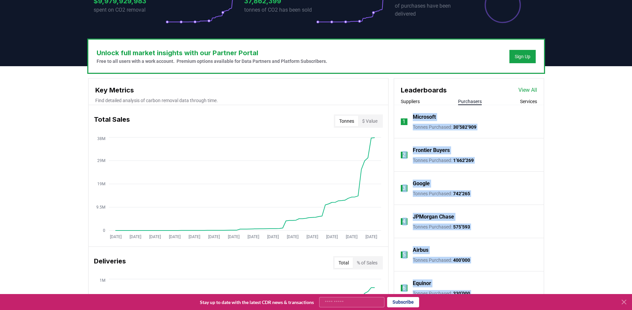  I want to click on a: Sign Up, so click(522, 57).